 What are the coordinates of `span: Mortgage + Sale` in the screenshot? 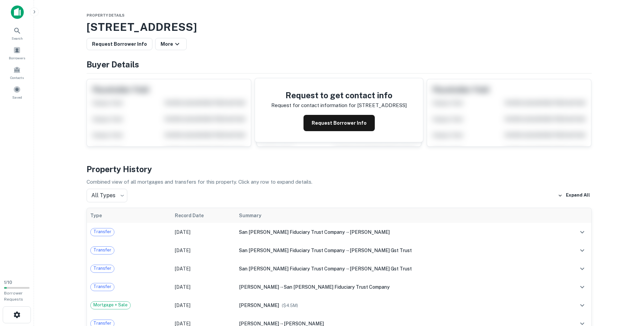 It's located at (110, 305).